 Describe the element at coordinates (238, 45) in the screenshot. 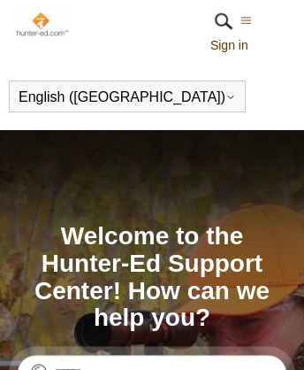

I see `a: Sign in` at that location.